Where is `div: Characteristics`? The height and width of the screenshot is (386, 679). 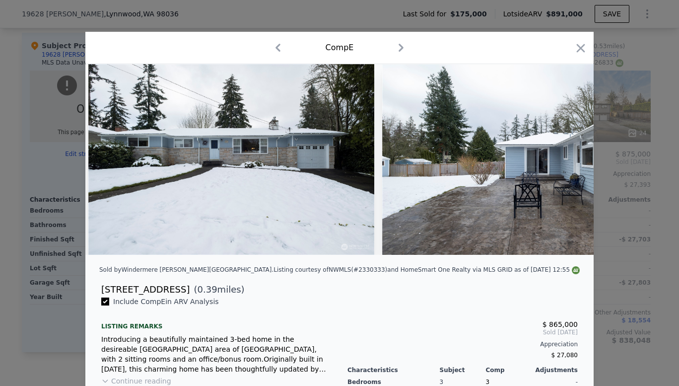 div: Characteristics is located at coordinates (394, 370).